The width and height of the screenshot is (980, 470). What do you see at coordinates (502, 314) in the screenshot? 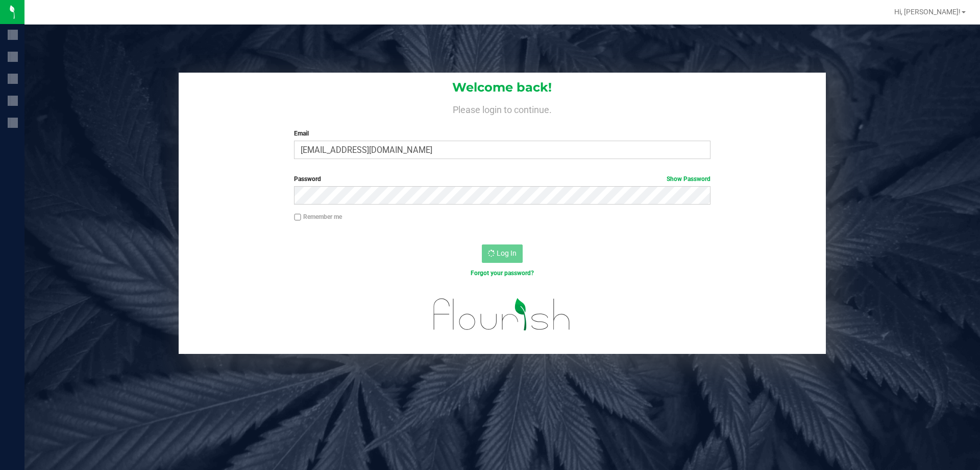
I see `img: flourish_logo.svg` at bounding box center [502, 314].